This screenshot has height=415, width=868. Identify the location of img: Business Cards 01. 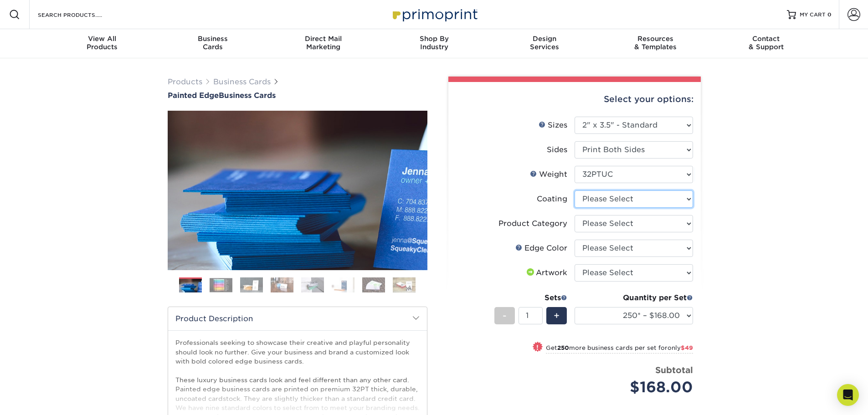
(191, 286).